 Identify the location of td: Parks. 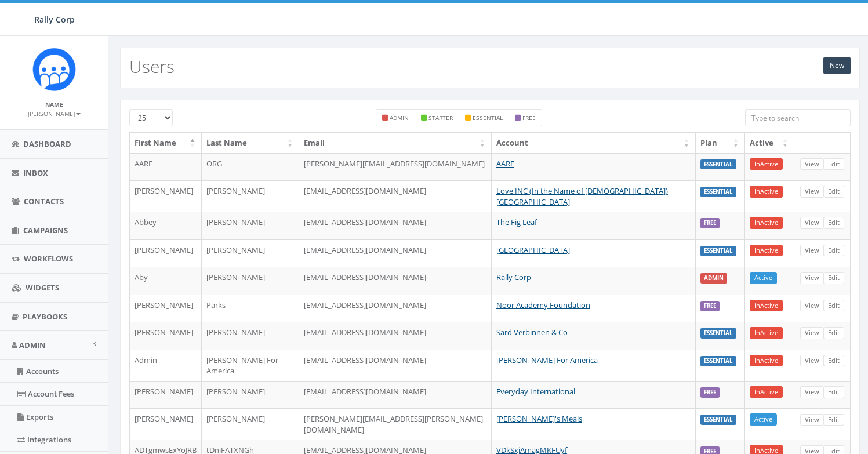
(251, 308).